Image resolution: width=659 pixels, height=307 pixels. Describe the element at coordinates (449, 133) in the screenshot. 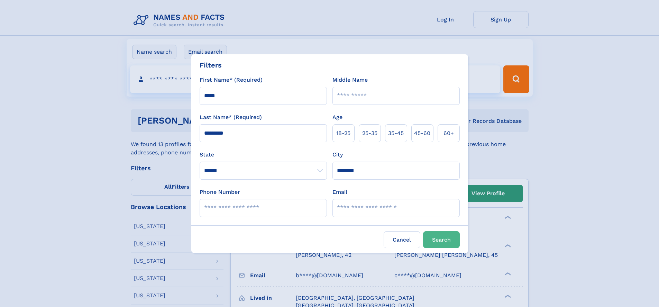

I see `span: 60+` at that location.